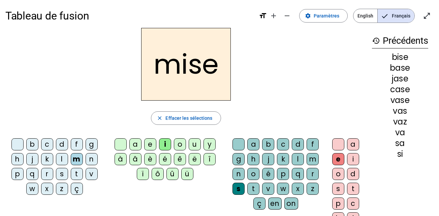 The height and width of the screenshot is (216, 439). I want to click on button: Augmenter la taille de la police, so click(274, 16).